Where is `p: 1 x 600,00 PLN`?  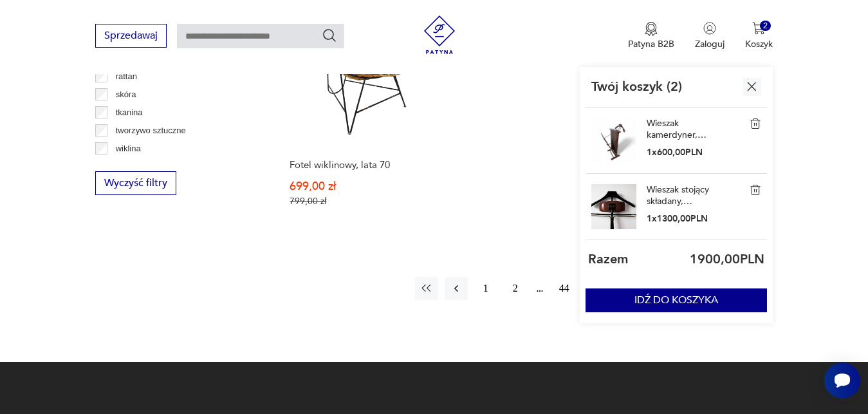
p: 1 x 600,00 PLN is located at coordinates (679, 152).